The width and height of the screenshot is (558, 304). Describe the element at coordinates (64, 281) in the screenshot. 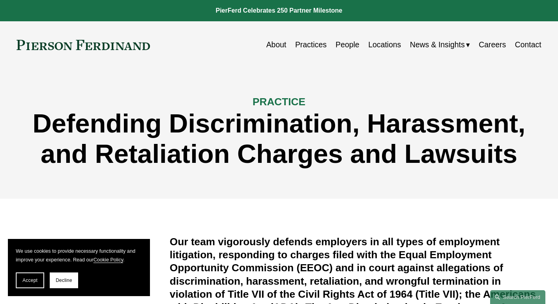

I see `button: Decline` at that location.